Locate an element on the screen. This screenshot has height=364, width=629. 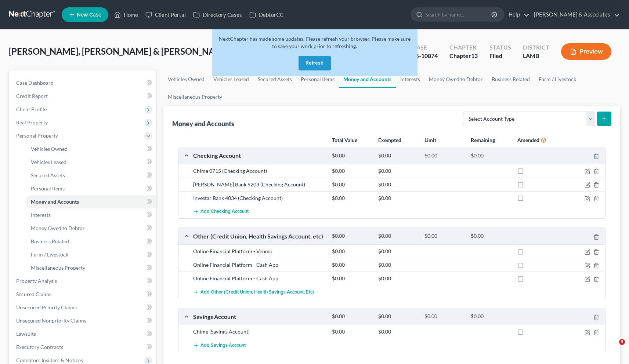
span: Interests is located at coordinates (41, 215).